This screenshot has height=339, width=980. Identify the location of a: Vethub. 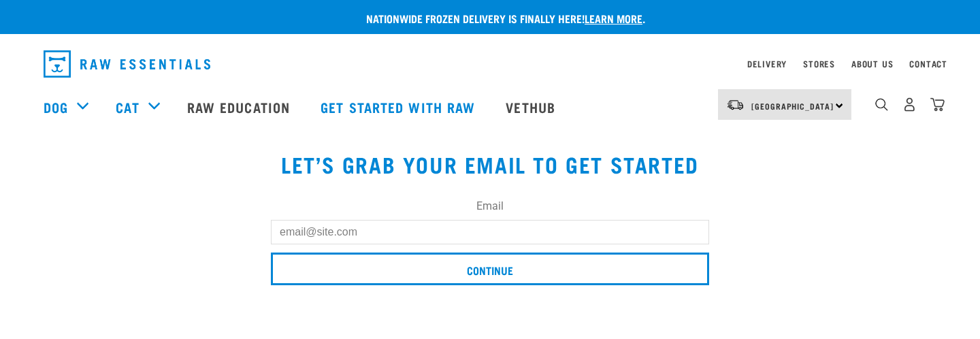
(532, 107).